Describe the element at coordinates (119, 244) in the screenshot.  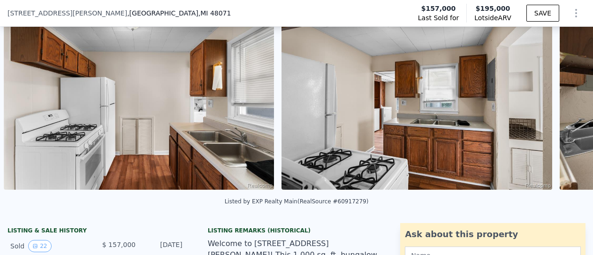
I see `span: $ 157,000` at that location.